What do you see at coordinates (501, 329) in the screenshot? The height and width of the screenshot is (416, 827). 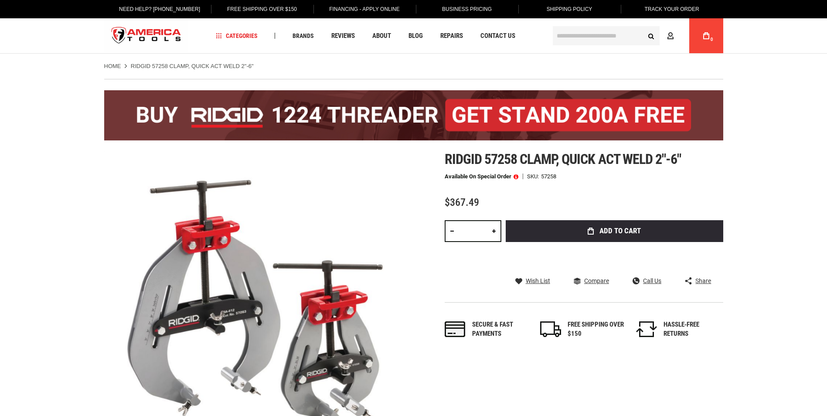 I see `div: Secure & fast payments` at bounding box center [501, 329].